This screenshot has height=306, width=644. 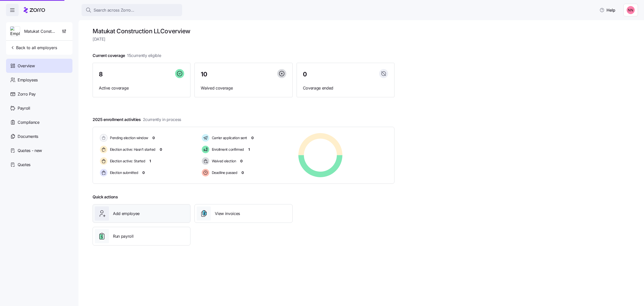 What do you see at coordinates (27, 94) in the screenshot?
I see `span: Zorro Pay` at bounding box center [27, 94].